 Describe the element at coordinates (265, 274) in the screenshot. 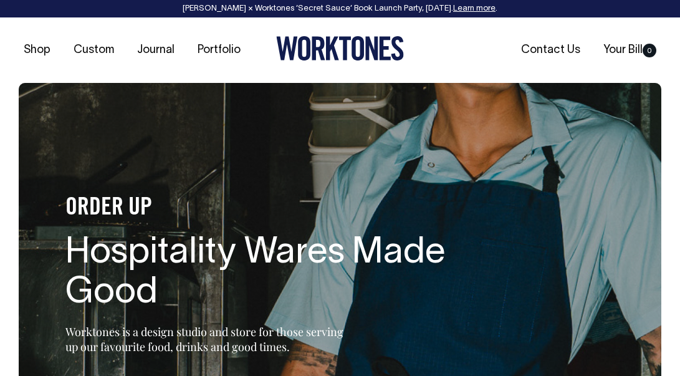

I see `h1: Hospitality Wares Made Good` at that location.